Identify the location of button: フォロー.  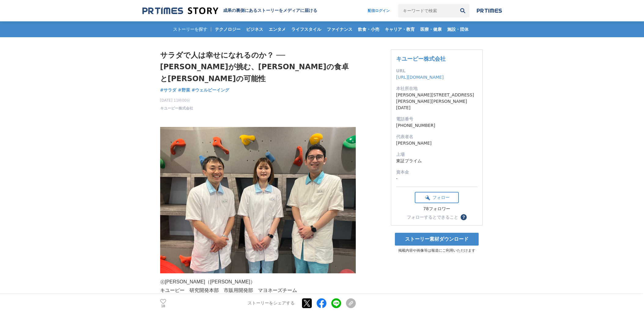
(437, 197).